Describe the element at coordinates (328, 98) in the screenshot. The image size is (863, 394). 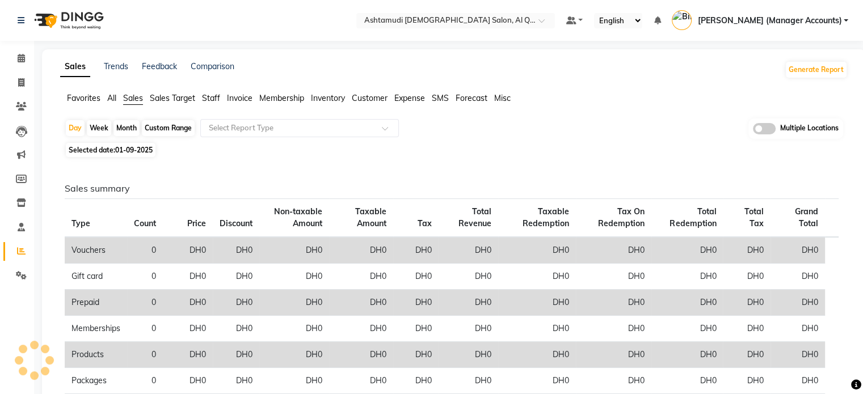
I see `span: Inventory` at that location.